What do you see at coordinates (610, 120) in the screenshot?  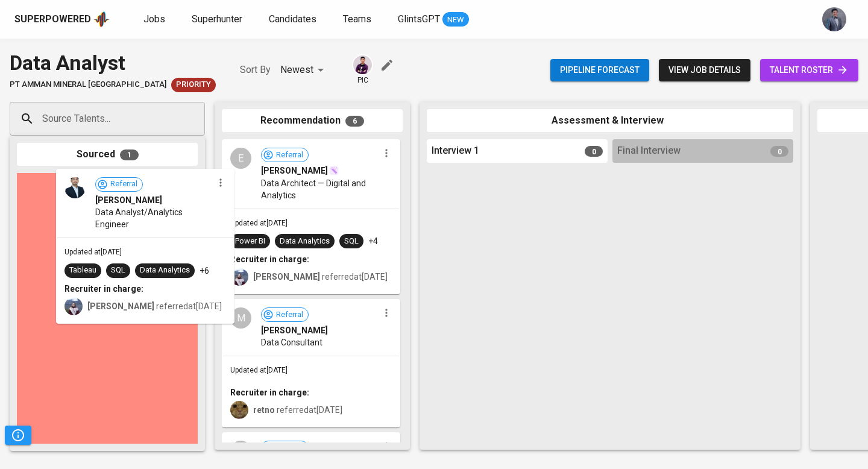 I see `div: Assessment & Interview` at bounding box center [610, 120].